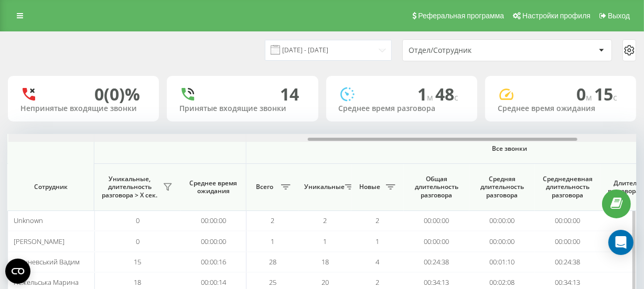  Describe the element at coordinates (556, 15) in the screenshot. I see `span: Настройки профиля` at that location.